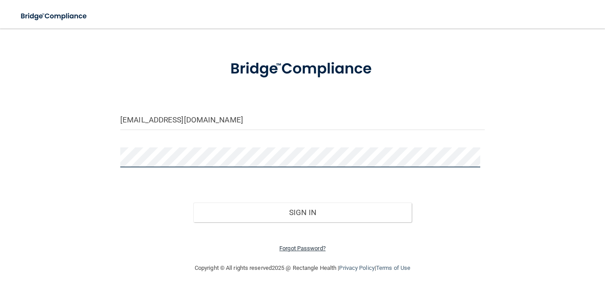 This screenshot has width=605, height=289. Describe the element at coordinates (356, 268) in the screenshot. I see `a: Privacy Policy` at that location.